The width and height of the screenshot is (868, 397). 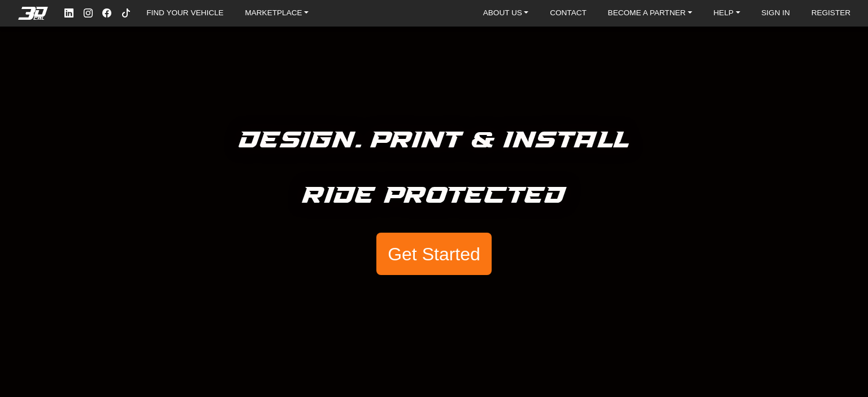 What do you see at coordinates (832, 13) in the screenshot?
I see `a: REGISTER` at bounding box center [832, 13].